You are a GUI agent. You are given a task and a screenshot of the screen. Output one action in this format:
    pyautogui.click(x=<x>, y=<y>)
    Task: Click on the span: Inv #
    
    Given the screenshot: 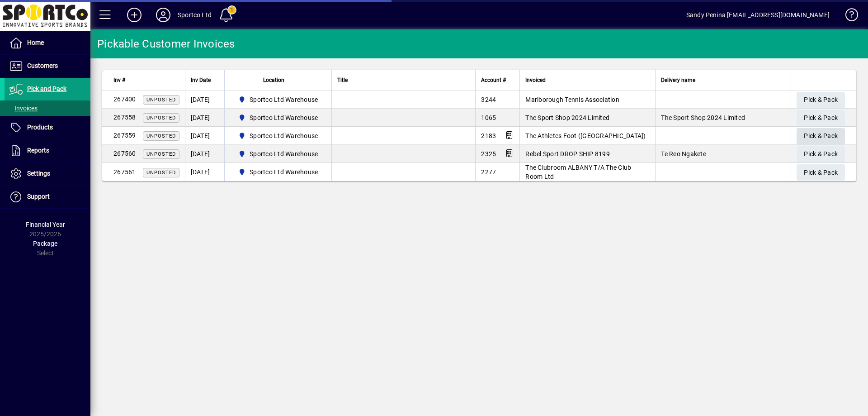 What is the action you would take?
    pyautogui.click(x=119, y=80)
    